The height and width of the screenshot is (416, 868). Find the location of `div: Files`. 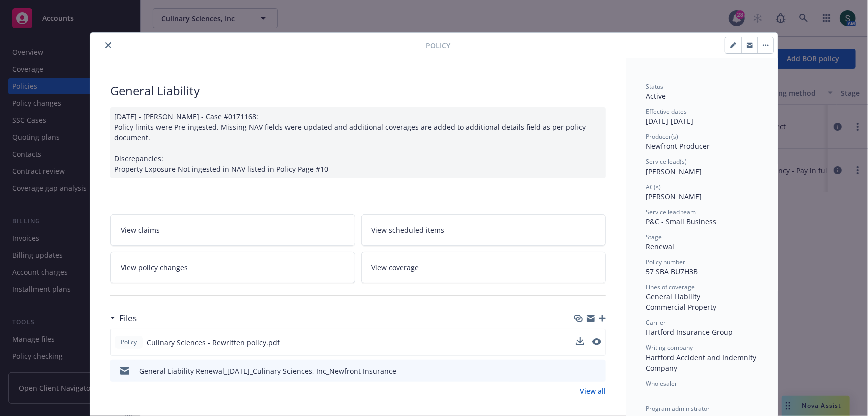

div: Files is located at coordinates (123, 319).